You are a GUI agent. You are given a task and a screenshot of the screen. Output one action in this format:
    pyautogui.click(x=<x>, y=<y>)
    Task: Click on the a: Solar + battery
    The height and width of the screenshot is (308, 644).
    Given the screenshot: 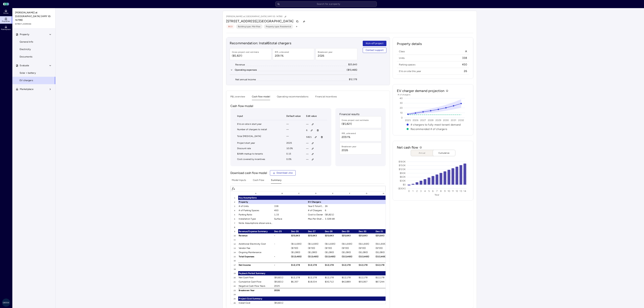 What is the action you would take?
    pyautogui.click(x=34, y=73)
    